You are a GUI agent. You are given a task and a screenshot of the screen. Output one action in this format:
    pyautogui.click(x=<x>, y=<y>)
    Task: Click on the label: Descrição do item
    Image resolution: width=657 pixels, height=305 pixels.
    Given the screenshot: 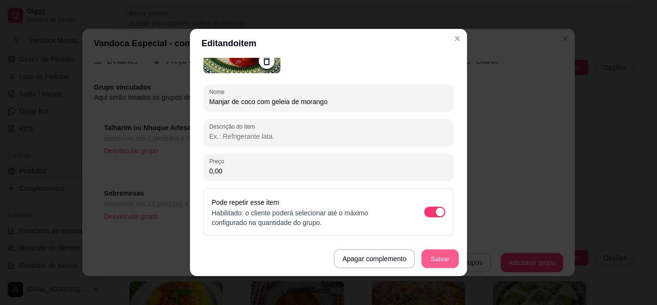 What is the action you would take?
    pyautogui.click(x=234, y=126)
    